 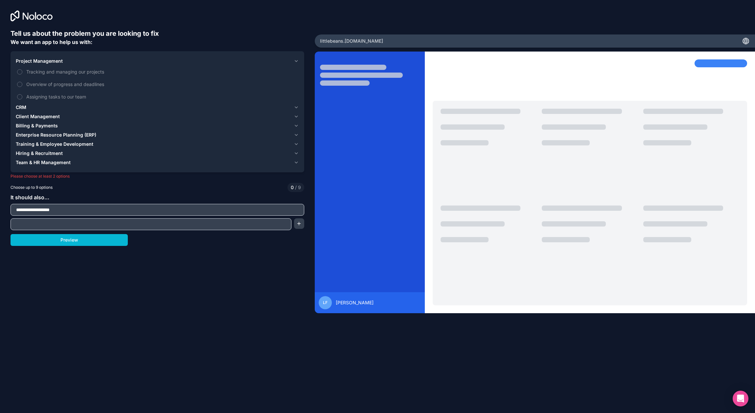 What do you see at coordinates (157, 153) in the screenshot?
I see `button: Hiring & Recruitment` at bounding box center [157, 153].